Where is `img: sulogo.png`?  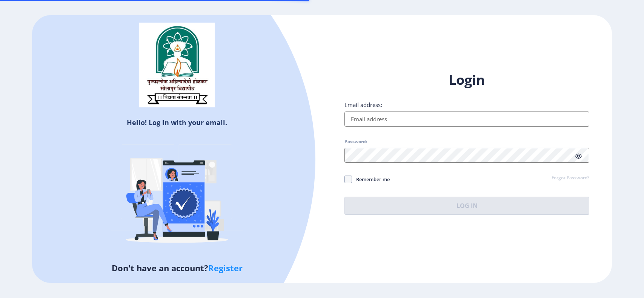
img: sulogo.png is located at coordinates (177, 65).